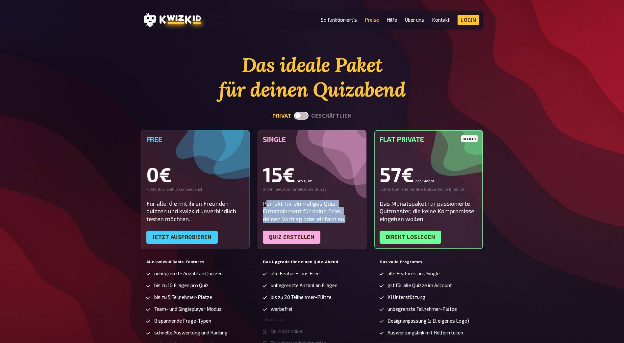 This screenshot has height=343, width=624. Describe the element at coordinates (468, 20) in the screenshot. I see `a: Login` at that location.